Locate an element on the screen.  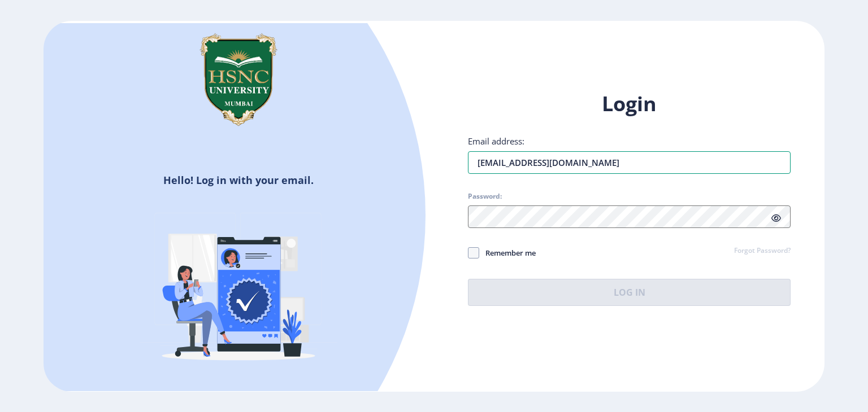
h5: Don't have an account? is located at coordinates (238, 398).